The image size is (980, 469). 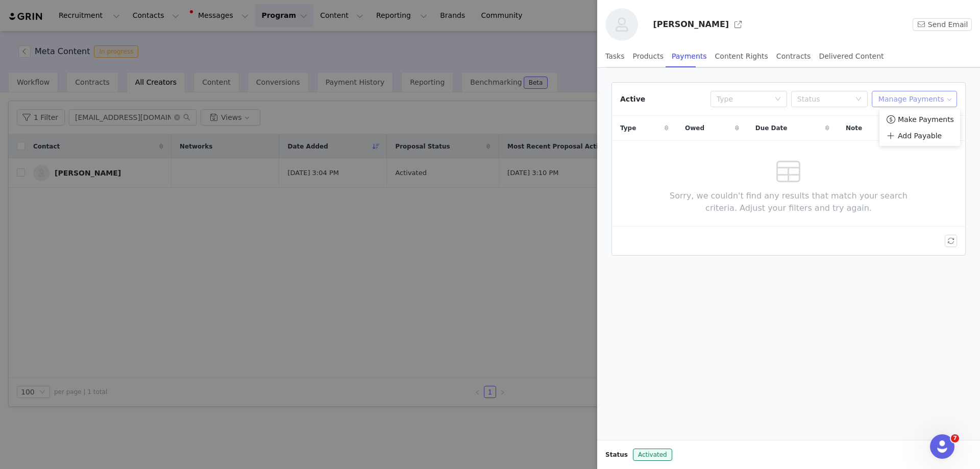 What do you see at coordinates (617, 455) in the screenshot?
I see `span: Status` at bounding box center [617, 455].